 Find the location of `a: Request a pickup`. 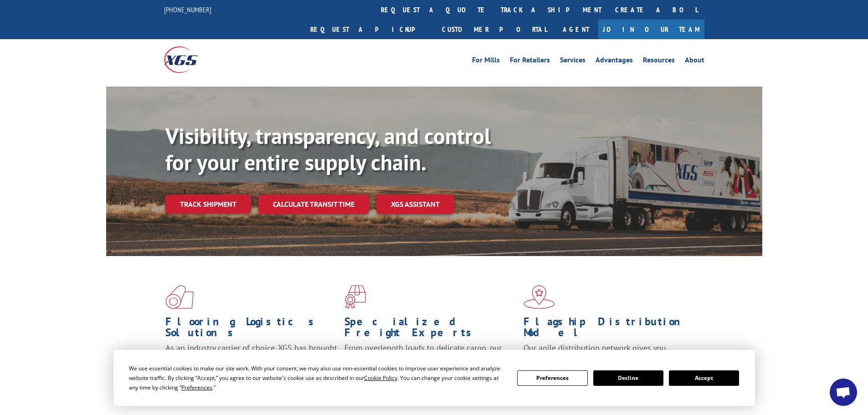

a: Request a pickup is located at coordinates (369, 29).